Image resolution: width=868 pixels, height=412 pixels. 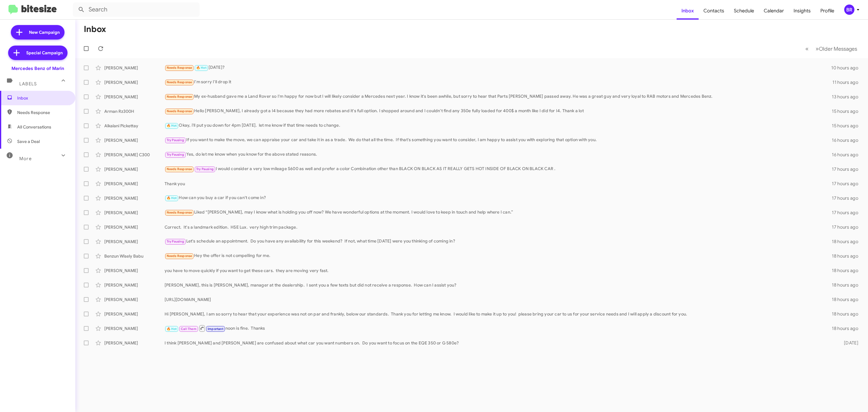 I want to click on span: Older Messages, so click(x=838, y=49).